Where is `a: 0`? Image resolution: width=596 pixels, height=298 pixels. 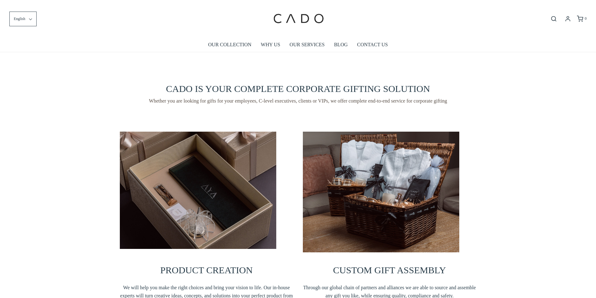
a: 0 is located at coordinates (581, 19).